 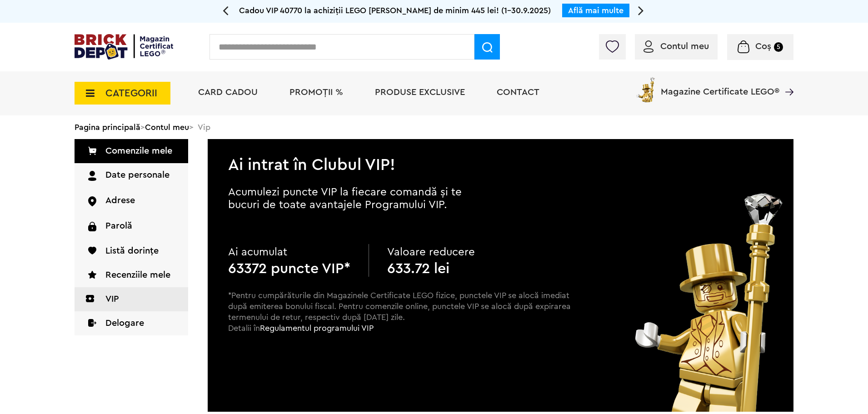 I want to click on a: Contact, so click(x=518, y=92).